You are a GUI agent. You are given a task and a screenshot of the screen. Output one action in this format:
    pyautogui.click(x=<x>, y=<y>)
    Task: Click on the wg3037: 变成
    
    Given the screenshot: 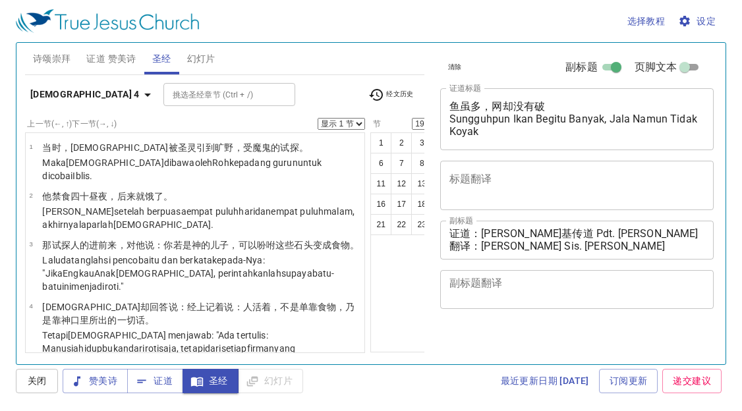 What is the action you would take?
    pyautogui.click(x=336, y=245)
    